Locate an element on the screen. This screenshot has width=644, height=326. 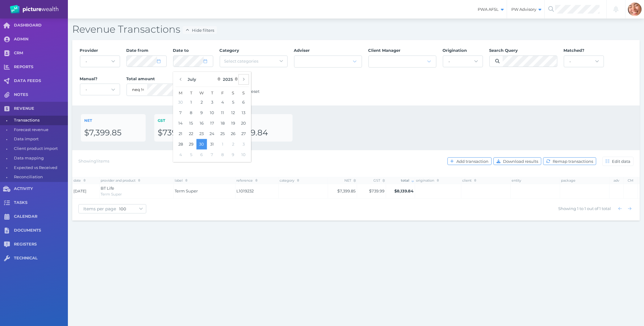
span: Search Query is located at coordinates (504, 50).